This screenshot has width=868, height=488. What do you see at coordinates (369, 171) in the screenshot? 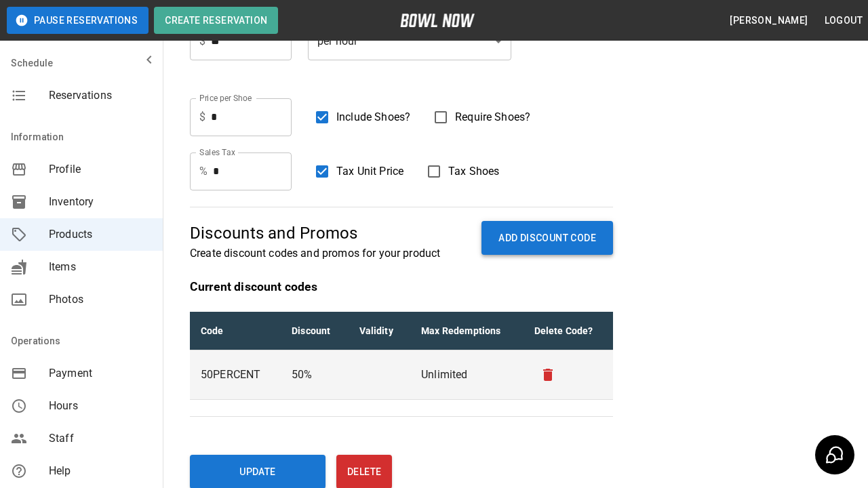
I see `span: Tax Unit Price` at bounding box center [369, 171].